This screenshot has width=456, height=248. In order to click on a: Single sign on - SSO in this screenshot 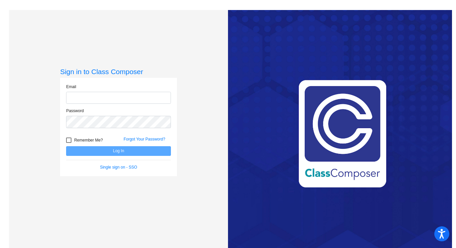, I will do `click(118, 167)`.